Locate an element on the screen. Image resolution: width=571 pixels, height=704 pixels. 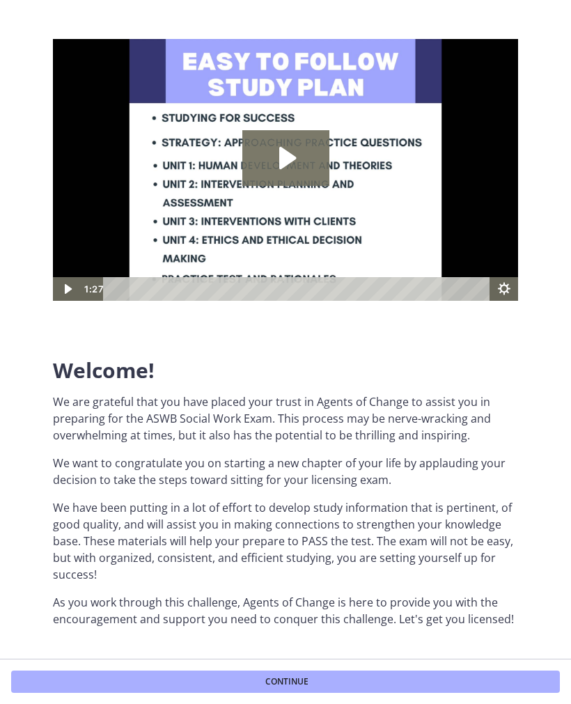
p: We want to congratulate you on starting a new chapter of your life by applauding your decision to... is located at coordinates (286, 471).